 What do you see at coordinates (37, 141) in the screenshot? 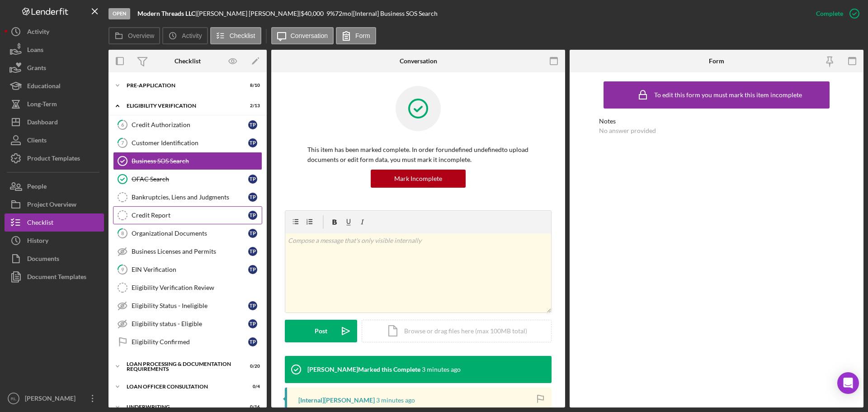
I see `div: Clients` at bounding box center [37, 141].